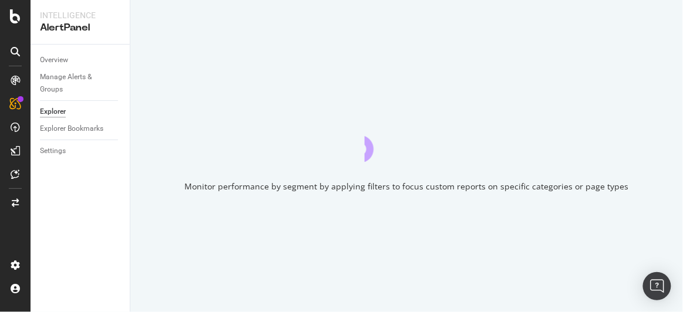 The height and width of the screenshot is (312, 683). Describe the element at coordinates (407, 141) in the screenshot. I see `div: animation` at that location.